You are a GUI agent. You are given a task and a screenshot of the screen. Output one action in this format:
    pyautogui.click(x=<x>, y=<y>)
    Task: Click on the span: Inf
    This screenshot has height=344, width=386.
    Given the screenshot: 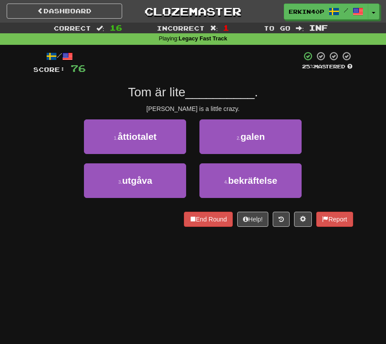 What is the action you would take?
    pyautogui.click(x=318, y=28)
    